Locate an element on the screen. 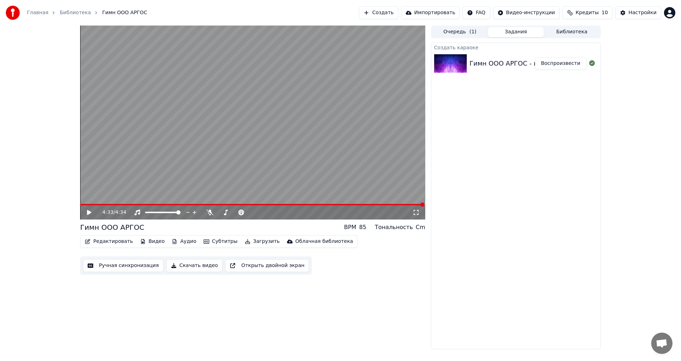 This screenshot has height=361, width=681. div: Создать караоке is located at coordinates (516, 47).